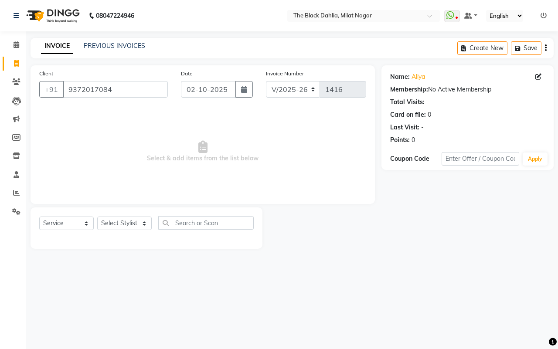 The image size is (558, 349). What do you see at coordinates (400, 140) in the screenshot?
I see `div: Points:` at bounding box center [400, 140].